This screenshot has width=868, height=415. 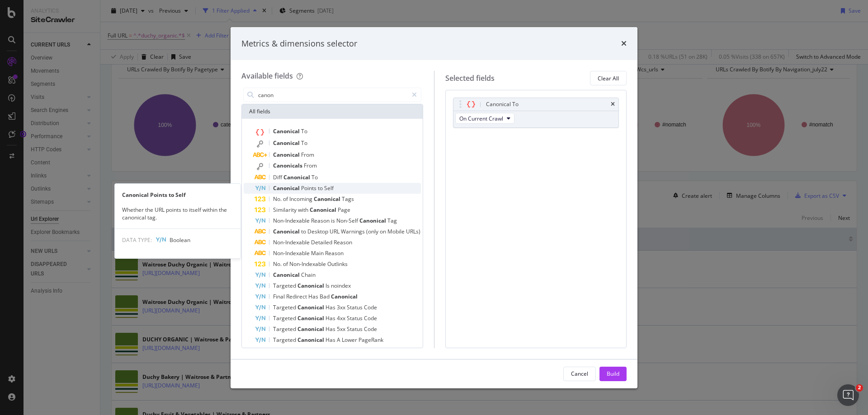 What do you see at coordinates (335, 231) in the screenshot?
I see `span: URL` at bounding box center [335, 231].